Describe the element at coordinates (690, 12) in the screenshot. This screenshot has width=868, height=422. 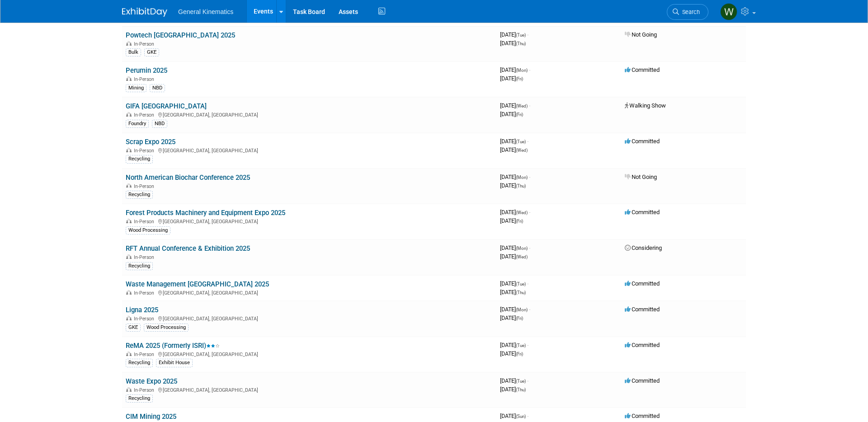
I see `span: Search` at that location.